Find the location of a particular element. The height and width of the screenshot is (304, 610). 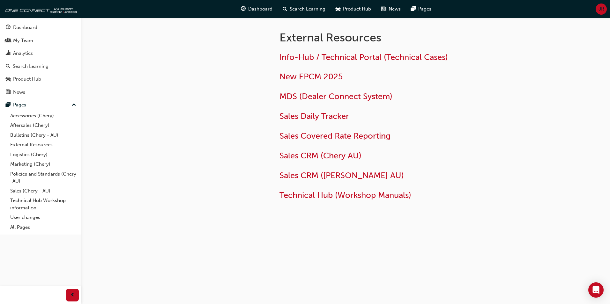

span: Product Hub is located at coordinates (357, 9).